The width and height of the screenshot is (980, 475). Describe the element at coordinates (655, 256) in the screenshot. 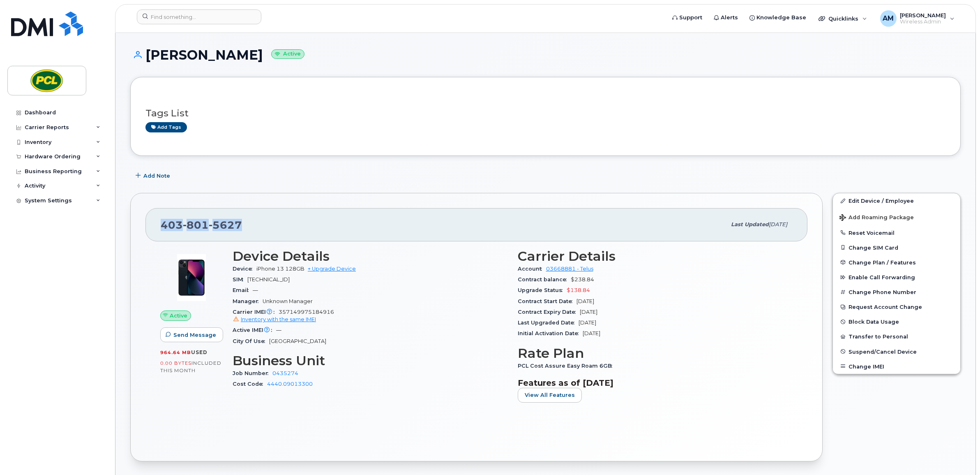

I see `h3: Carrier Details` at that location.